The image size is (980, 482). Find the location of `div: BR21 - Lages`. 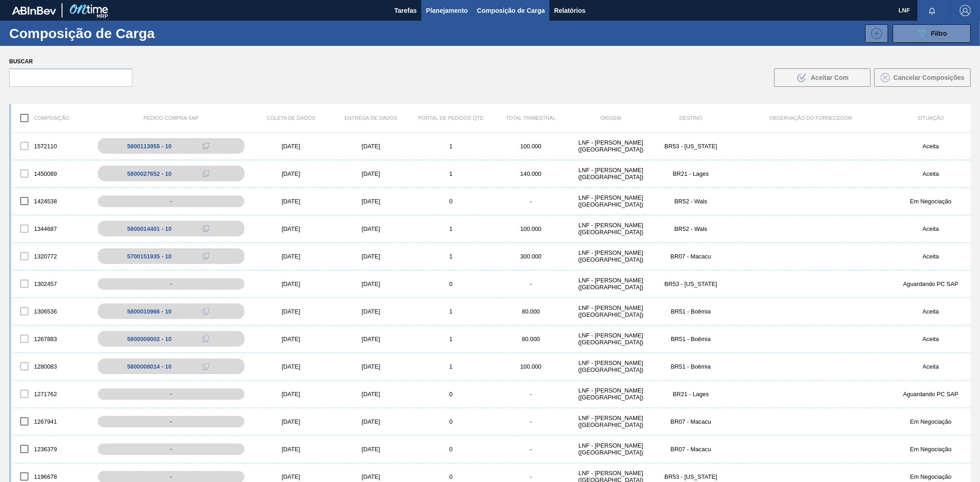

div: BR21 - Lages is located at coordinates (691, 174).